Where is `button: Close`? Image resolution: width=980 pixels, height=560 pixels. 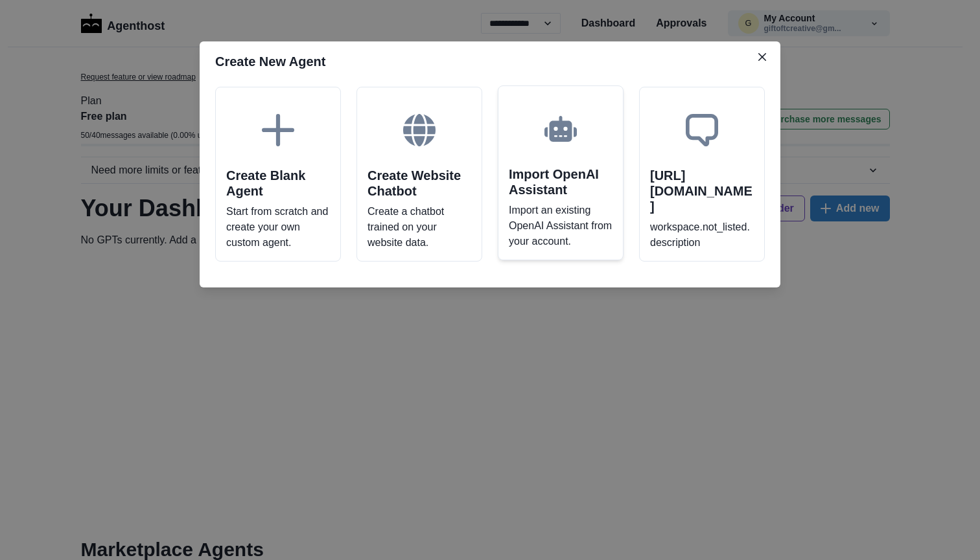 button: Close is located at coordinates (763, 57).